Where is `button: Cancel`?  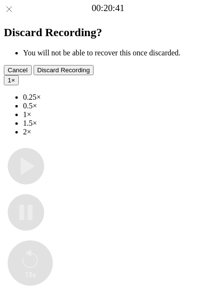 button: Cancel is located at coordinates (18, 70).